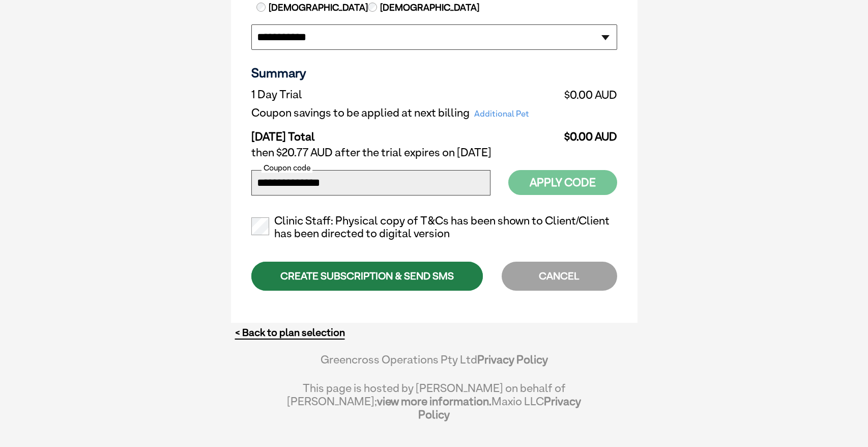 This screenshot has width=868, height=447. I want to click on a: view more information., so click(434, 401).